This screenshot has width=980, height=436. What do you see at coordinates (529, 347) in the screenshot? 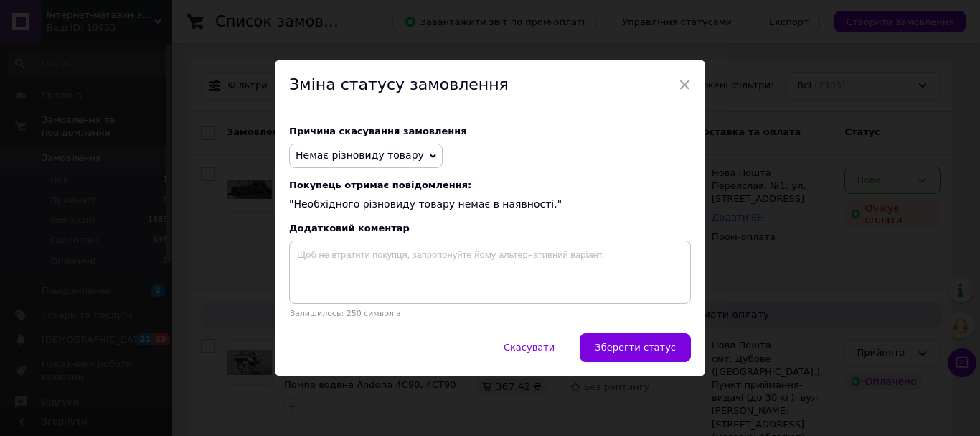
I see `span: Скасувати` at bounding box center [529, 347].